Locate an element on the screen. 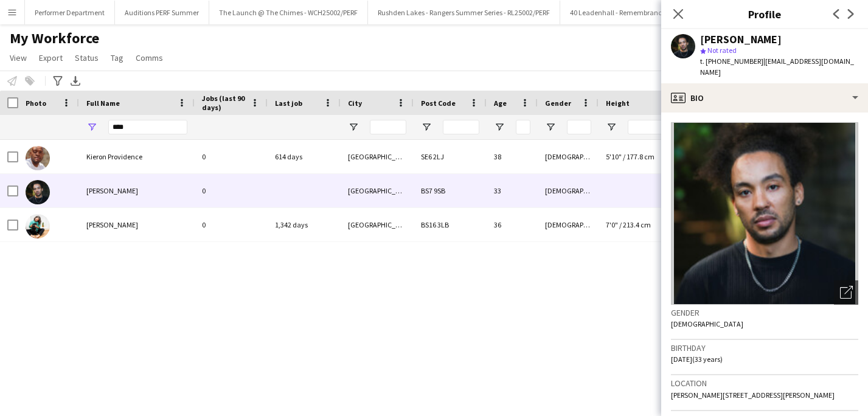 The width and height of the screenshot is (868, 416). span: Comms is located at coordinates (149, 58).